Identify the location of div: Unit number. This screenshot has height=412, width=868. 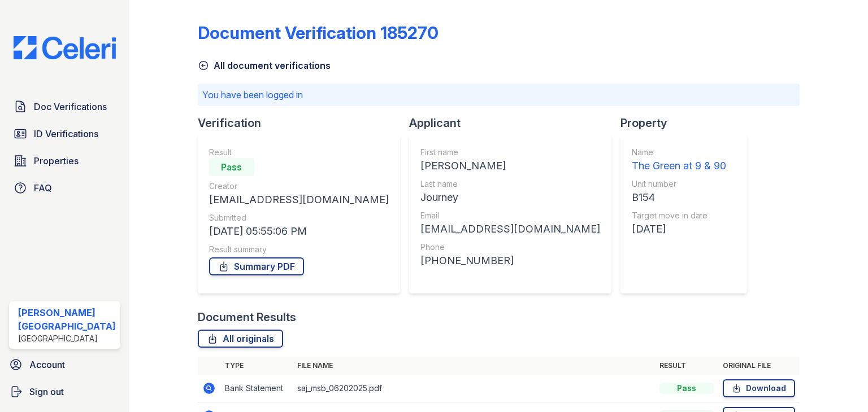
(679, 184).